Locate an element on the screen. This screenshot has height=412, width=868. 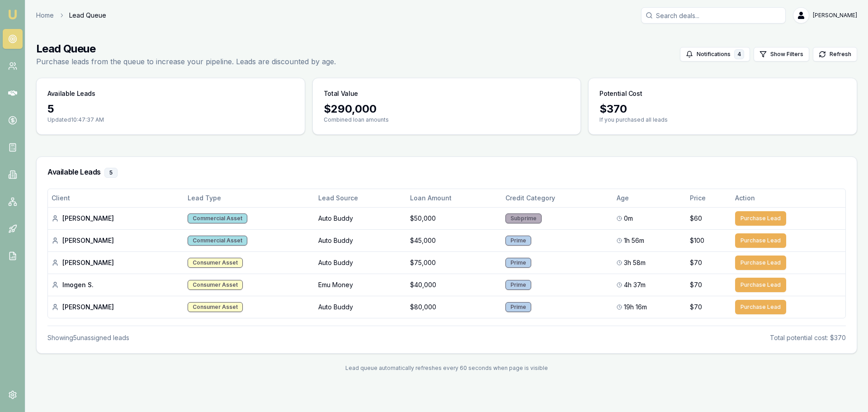
h3: Total Value is located at coordinates (341, 94).